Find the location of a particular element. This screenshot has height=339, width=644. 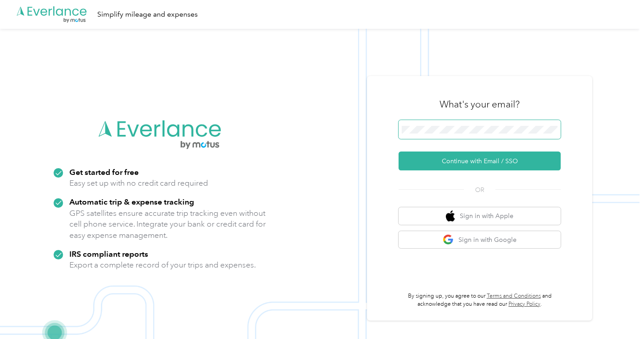

strong: Automatic trip & expense tracking is located at coordinates (132, 202).